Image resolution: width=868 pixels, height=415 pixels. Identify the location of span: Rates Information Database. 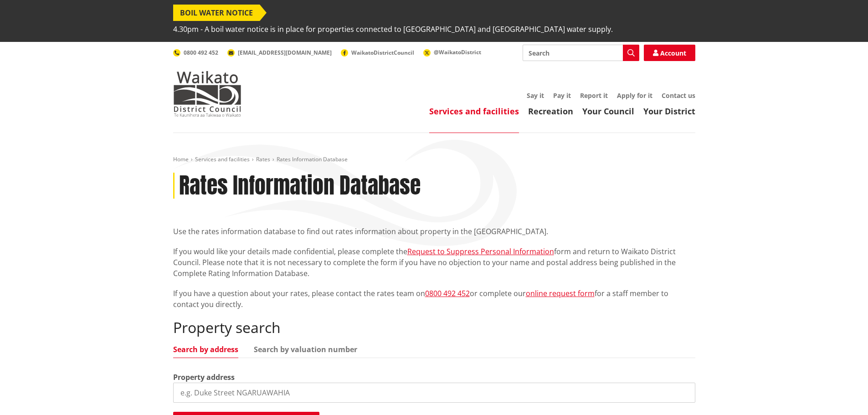
(312, 159).